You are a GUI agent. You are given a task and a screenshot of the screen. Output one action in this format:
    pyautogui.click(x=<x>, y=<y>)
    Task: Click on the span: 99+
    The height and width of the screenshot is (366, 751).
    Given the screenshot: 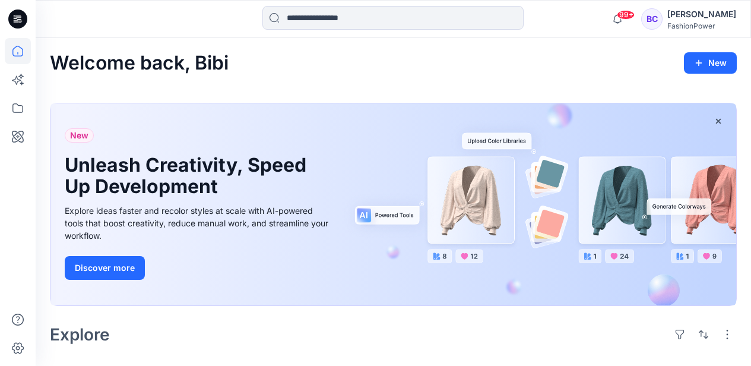 What is the action you would take?
    pyautogui.click(x=625, y=15)
    